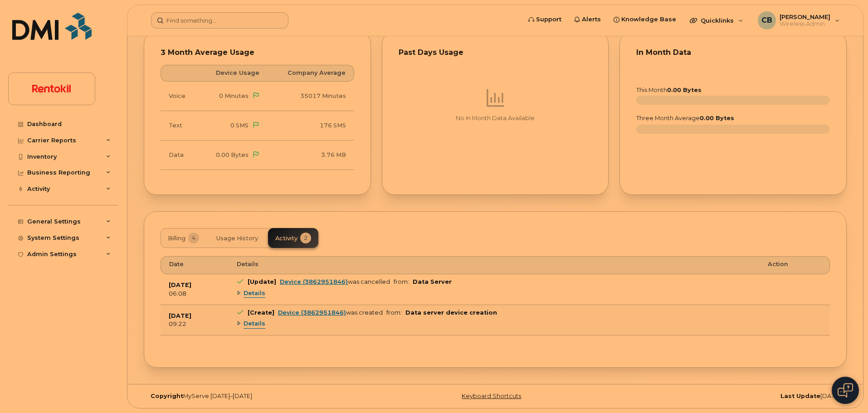 Image resolution: width=868 pixels, height=413 pixels. Describe the element at coordinates (795, 265) in the screenshot. I see `th: Action` at that location.